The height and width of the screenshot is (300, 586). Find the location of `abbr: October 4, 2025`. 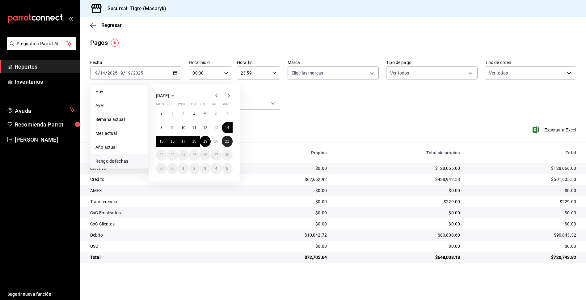

abbr: October 4, 2025 is located at coordinates (216, 168).